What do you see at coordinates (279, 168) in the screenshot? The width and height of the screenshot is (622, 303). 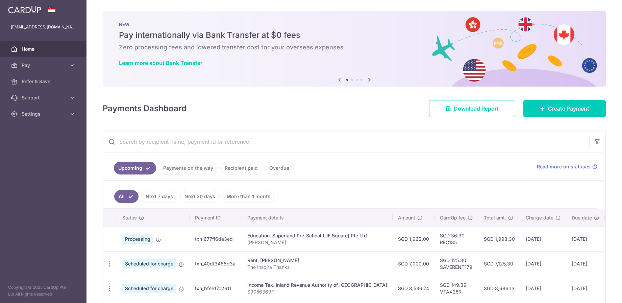 I see `a: Overdue` at bounding box center [279, 168].